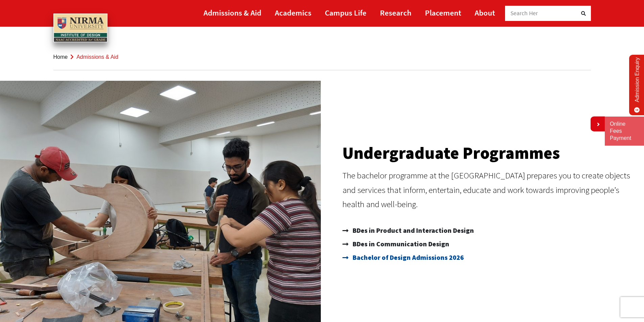 This screenshot has height=322, width=644. I want to click on h2: Undergraduate Programmes, so click(490, 153).